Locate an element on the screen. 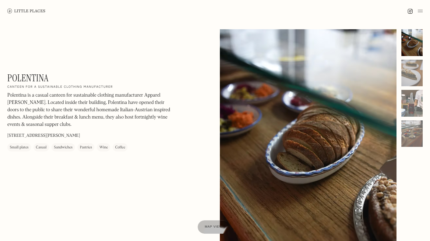 The image size is (430, 241). div: Sandwiches is located at coordinates (63, 148).